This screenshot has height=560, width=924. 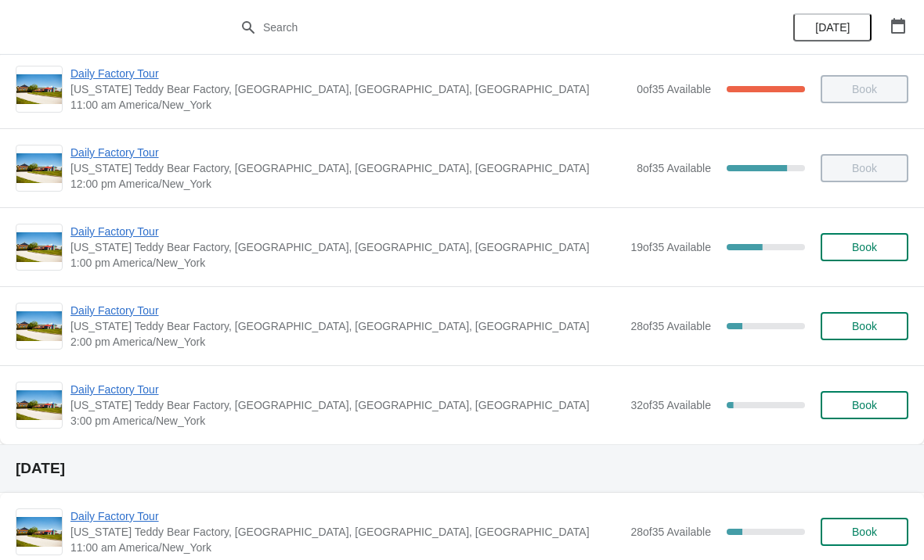 I want to click on span: 8 of 35 Available, so click(x=673, y=168).